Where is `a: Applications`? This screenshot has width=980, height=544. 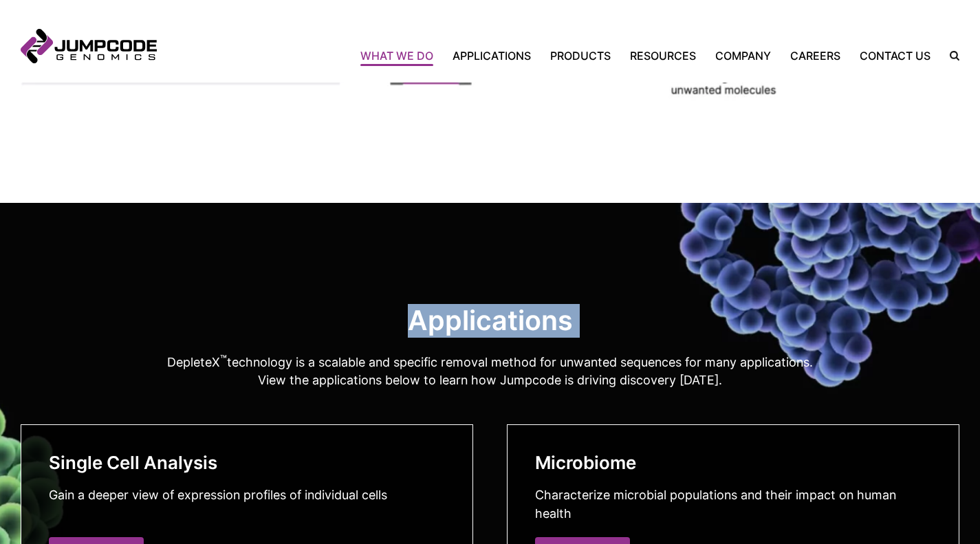
a: Applications is located at coordinates (491, 56).